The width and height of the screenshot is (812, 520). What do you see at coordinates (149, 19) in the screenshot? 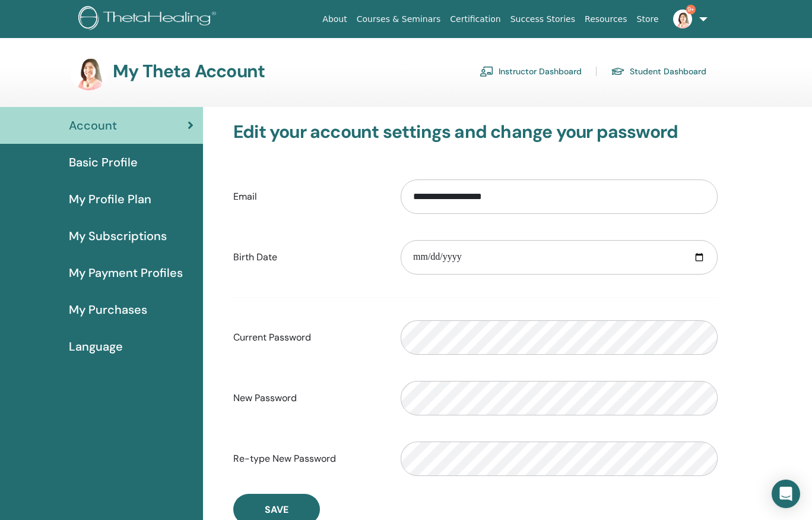
I see `img: logo.png` at bounding box center [149, 19].